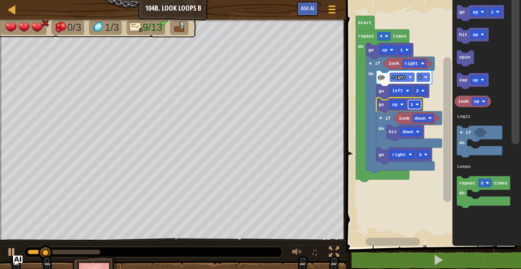 This screenshot has width=521, height=269. I want to click on span: 1/3, so click(112, 27).